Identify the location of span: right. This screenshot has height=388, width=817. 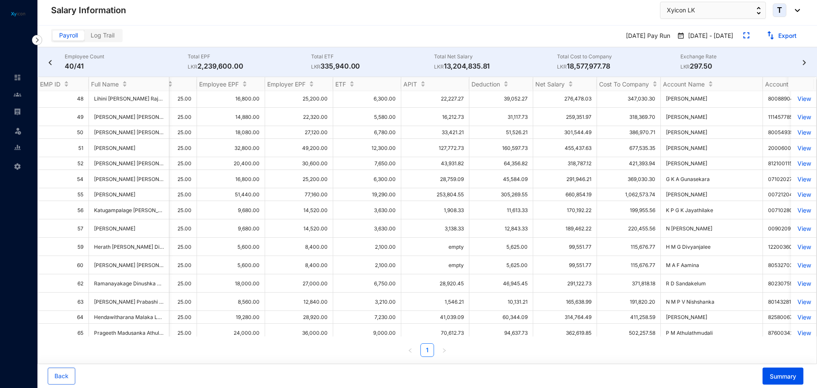
(444, 350).